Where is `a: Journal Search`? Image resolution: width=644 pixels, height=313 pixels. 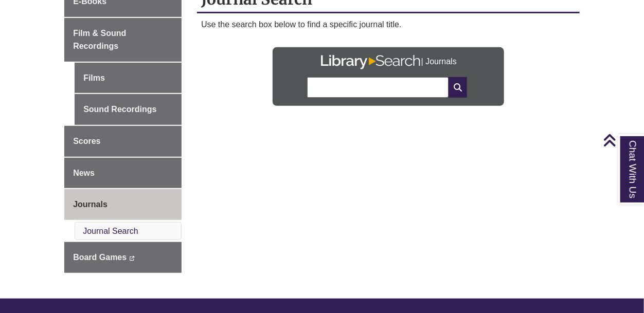
a: Journal Search is located at coordinates (110, 231).